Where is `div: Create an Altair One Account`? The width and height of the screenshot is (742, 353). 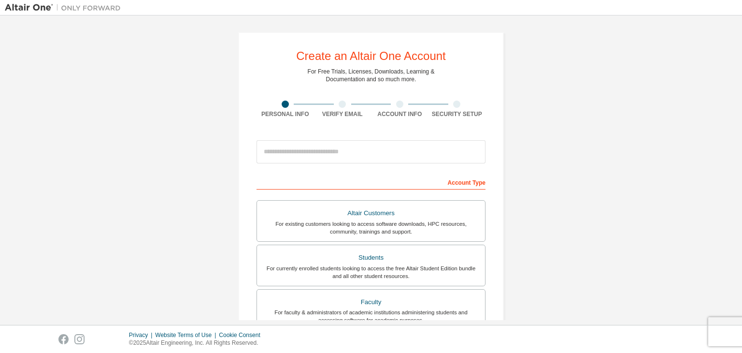
div: Create an Altair One Account is located at coordinates (371, 56).